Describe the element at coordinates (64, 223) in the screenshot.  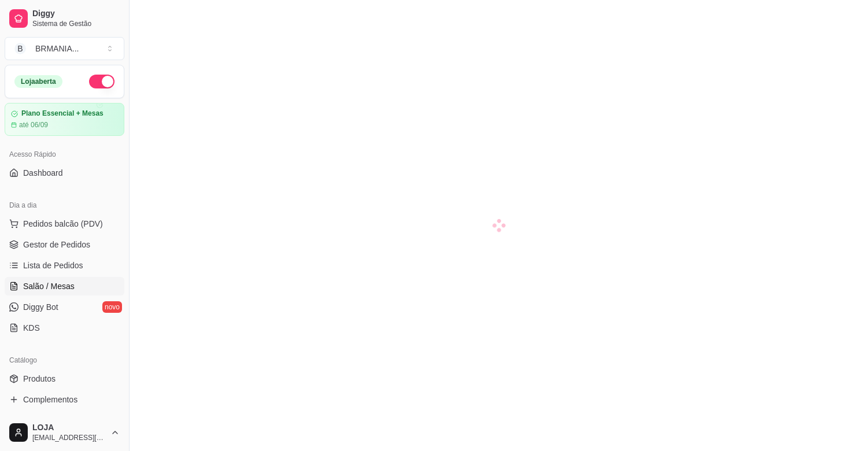
I see `button: Pedidos balcão (PDV)` at that location.